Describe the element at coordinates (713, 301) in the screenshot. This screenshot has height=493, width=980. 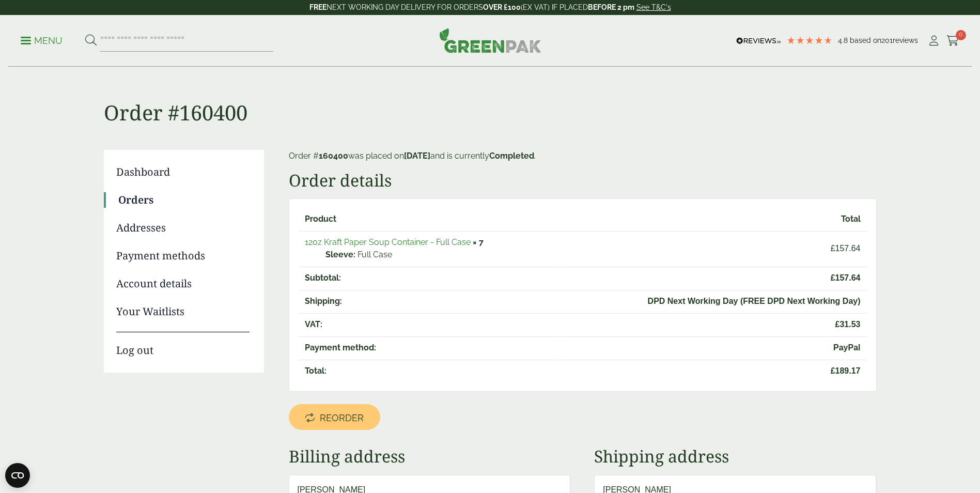
I see `td: DPD Next Working Day (FREE DPD Next Working Day)` at that location.